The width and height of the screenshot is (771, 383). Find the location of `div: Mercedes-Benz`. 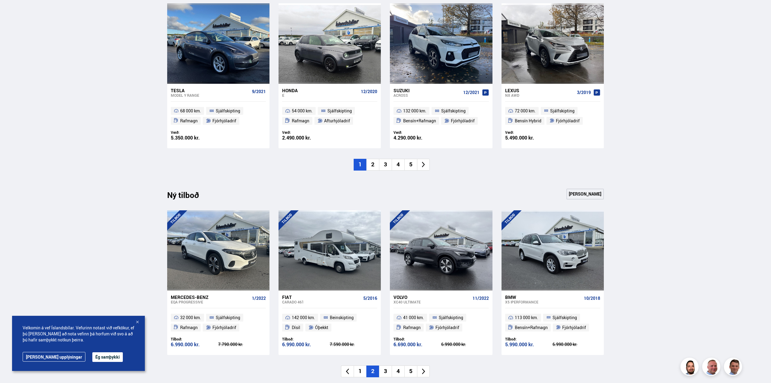

div: Mercedes-Benz is located at coordinates (210, 297).